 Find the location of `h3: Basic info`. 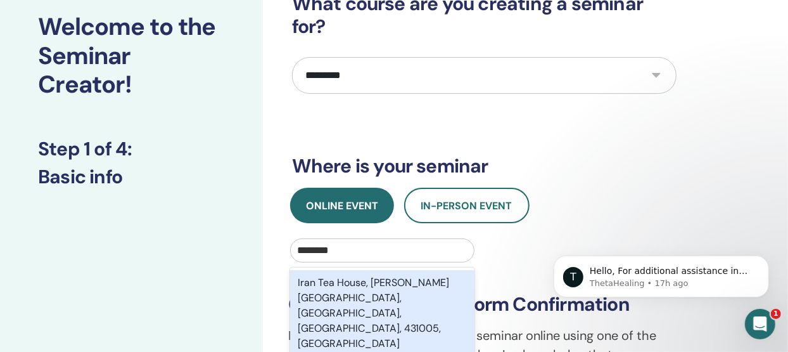

h3: Basic info is located at coordinates (131, 177).